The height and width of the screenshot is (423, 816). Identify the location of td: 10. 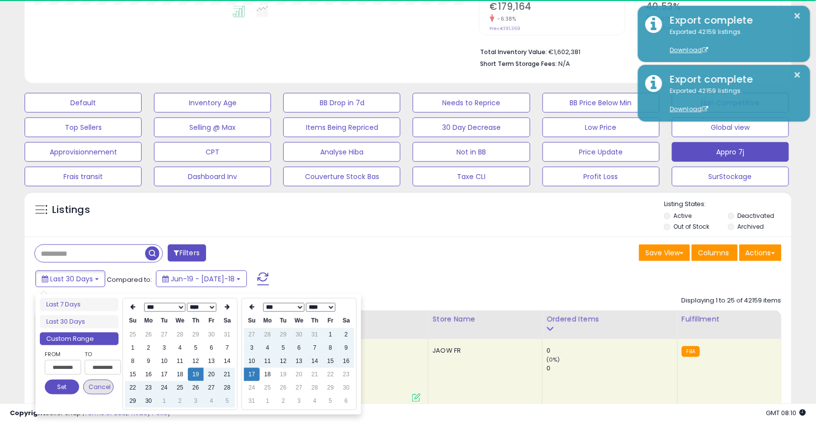
(252, 361).